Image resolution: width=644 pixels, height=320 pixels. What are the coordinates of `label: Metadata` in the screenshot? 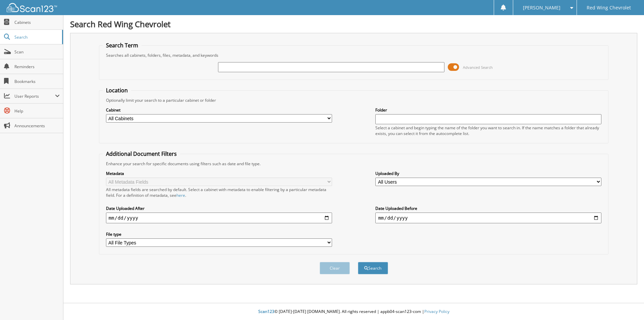 It's located at (219, 173).